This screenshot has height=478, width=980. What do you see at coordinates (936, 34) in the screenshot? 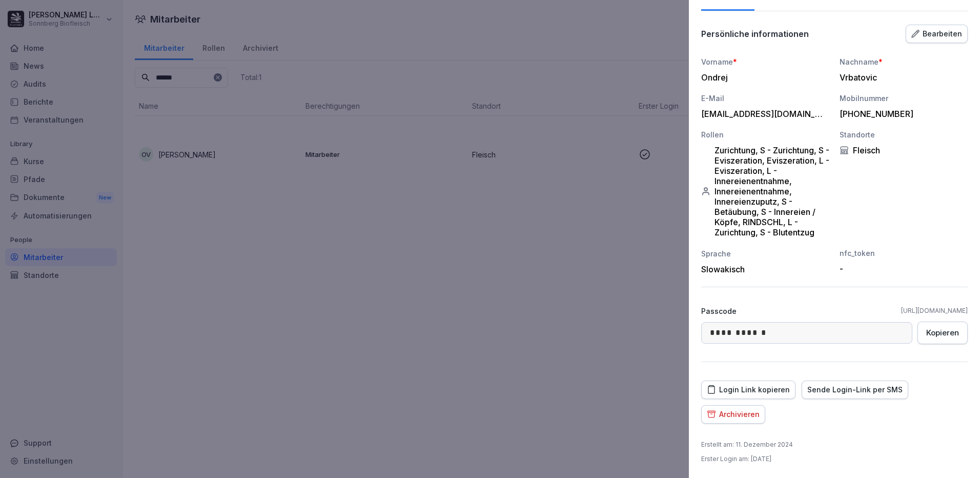
I see `div: Bearbeiten` at bounding box center [936, 34].